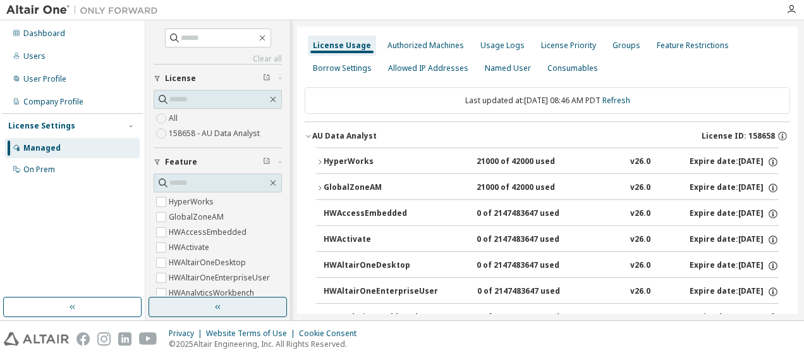 Image resolution: width=804 pixels, height=357 pixels. What do you see at coordinates (221, 278) in the screenshot?
I see `label: HWAltairOneEnterpriseUser` at bounding box center [221, 278].